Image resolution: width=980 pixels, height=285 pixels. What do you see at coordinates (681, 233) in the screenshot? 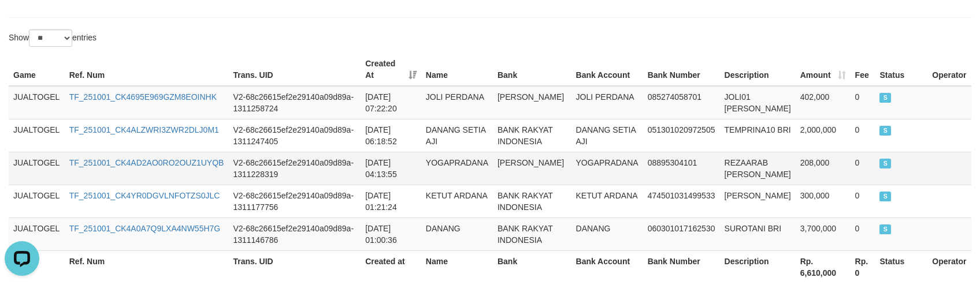
I see `td: 060301017162530` at bounding box center [681, 233].